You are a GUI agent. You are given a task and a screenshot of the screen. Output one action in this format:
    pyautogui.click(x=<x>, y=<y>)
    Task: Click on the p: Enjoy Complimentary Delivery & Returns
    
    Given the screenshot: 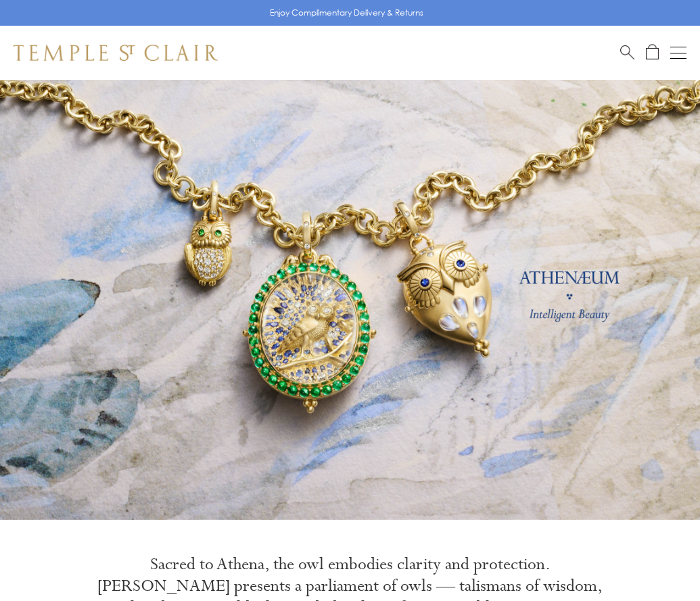 What is the action you would take?
    pyautogui.click(x=346, y=13)
    